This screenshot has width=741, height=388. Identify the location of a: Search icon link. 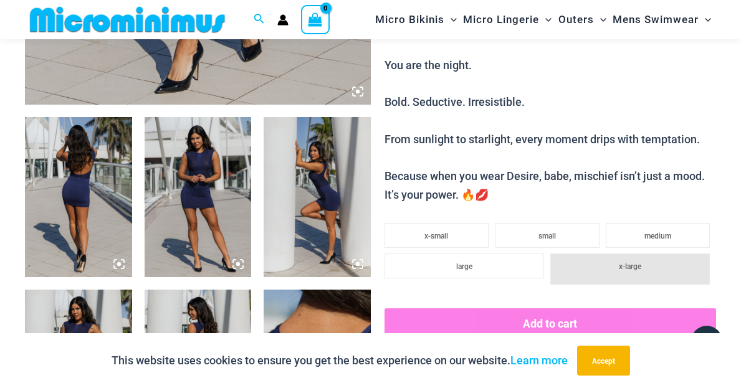
(259, 19).